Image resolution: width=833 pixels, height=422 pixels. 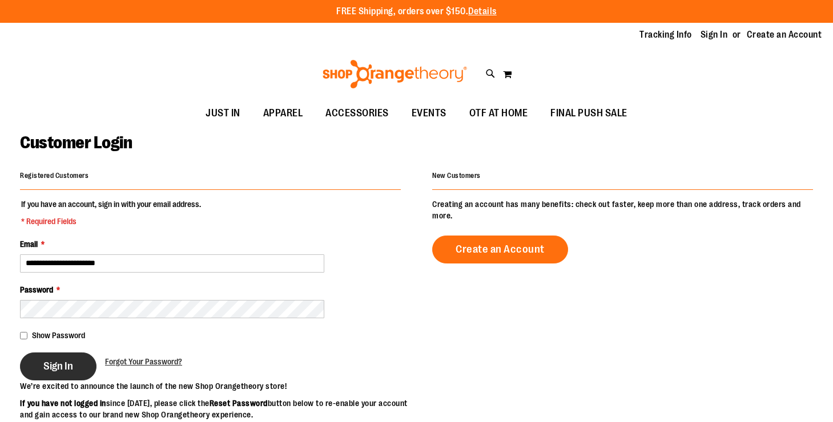 I want to click on a: Sign In, so click(x=714, y=35).